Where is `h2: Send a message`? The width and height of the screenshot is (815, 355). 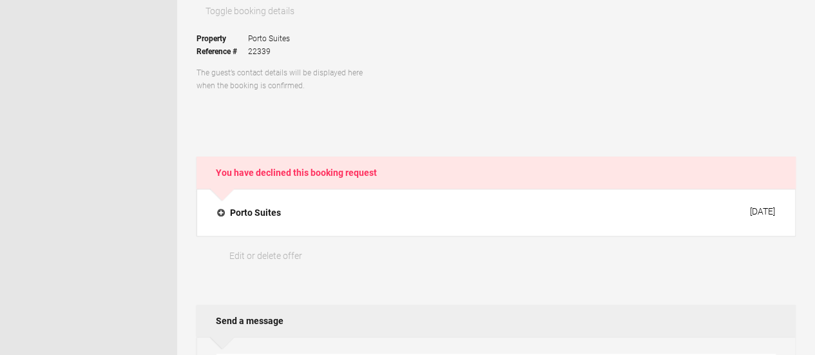 h2: Send a message is located at coordinates (496, 321).